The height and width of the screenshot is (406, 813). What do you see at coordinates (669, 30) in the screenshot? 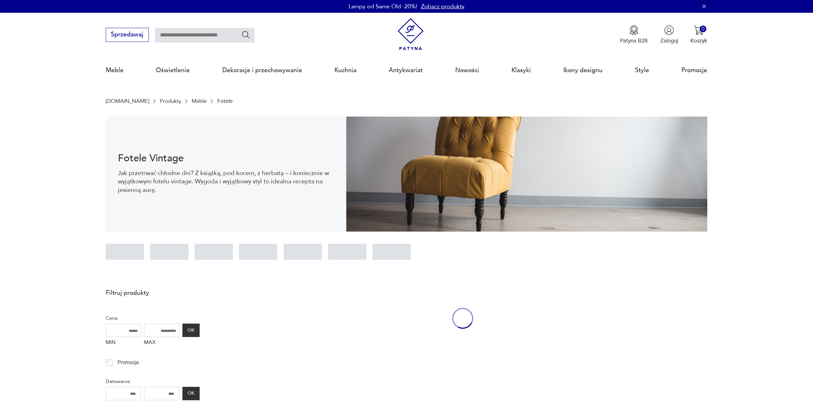
I see `img: Ikonka użytkownika` at bounding box center [669, 30].